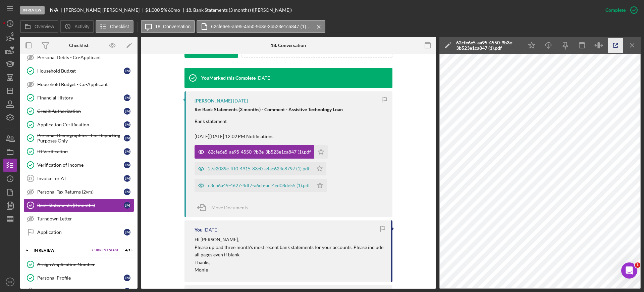 The height and width of the screenshot is (292, 644). Describe the element at coordinates (79, 192) in the screenshot. I see `a: Personal Tax Returns (2yrs)JM` at that location.